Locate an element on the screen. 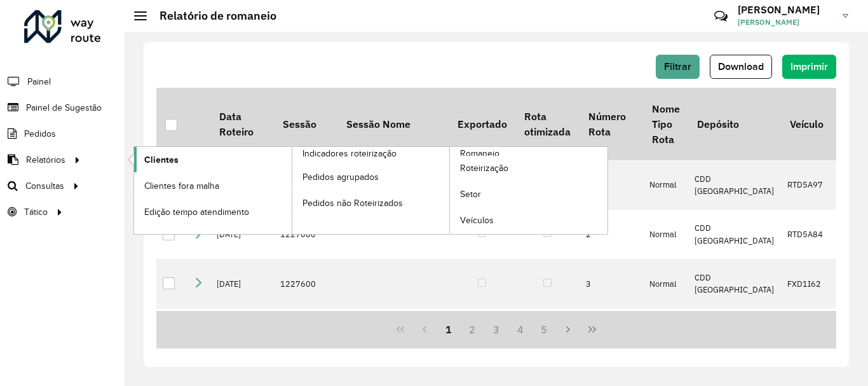 This screenshot has height=386, width=868. span: Filtrar is located at coordinates (677, 66).